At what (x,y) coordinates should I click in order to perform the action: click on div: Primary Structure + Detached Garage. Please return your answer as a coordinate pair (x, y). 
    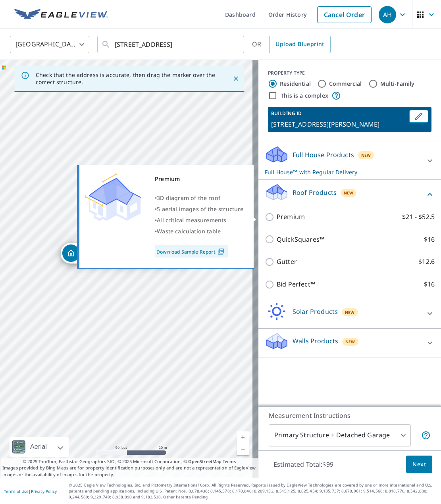
    Looking at the image, I should click on (340, 435).